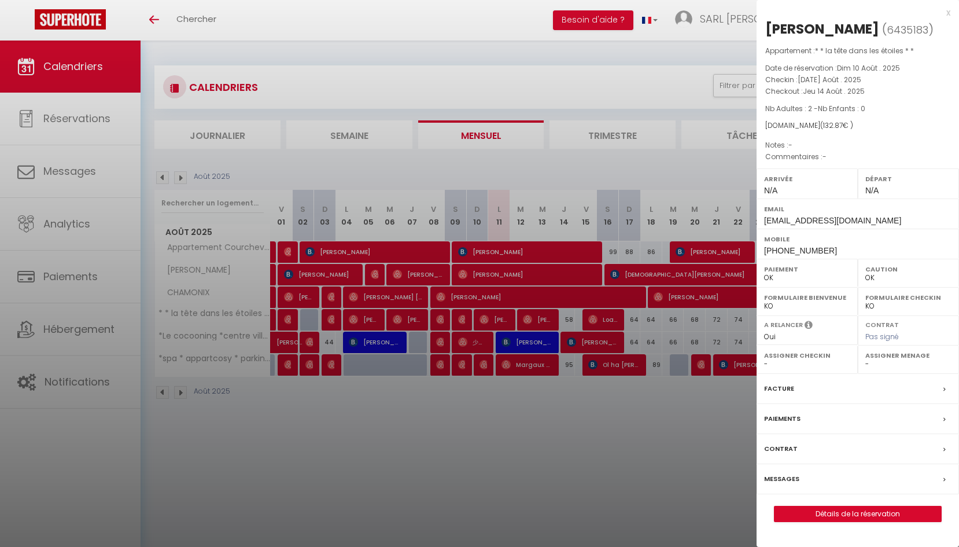 The image size is (959, 547). I want to click on p: Date de réservation :, so click(858, 68).